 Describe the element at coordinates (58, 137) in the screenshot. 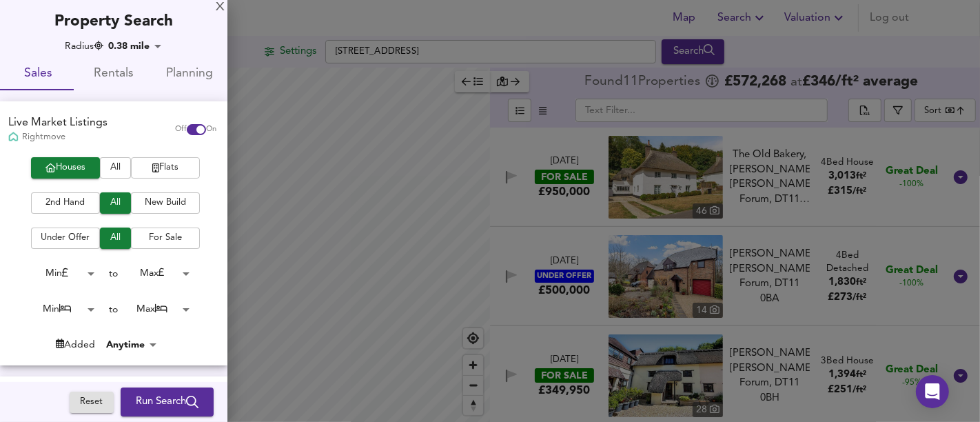

I see `div: Rightmove` at that location.